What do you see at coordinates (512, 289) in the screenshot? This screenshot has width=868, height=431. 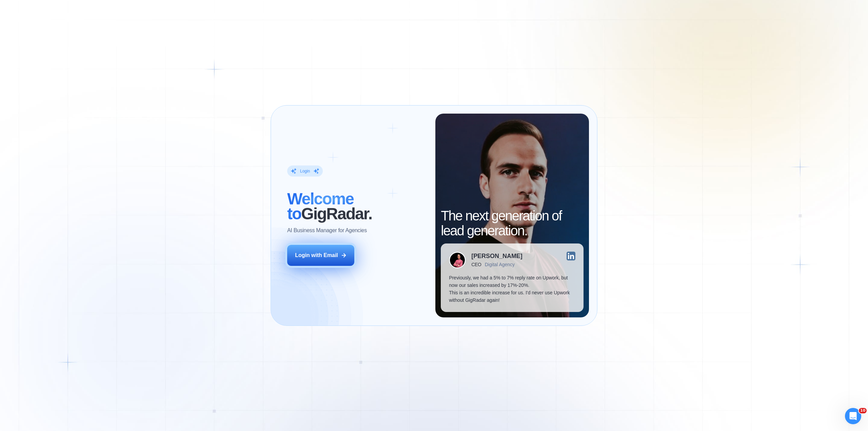 I see `p: Previously, we had a 5% to 7% reply rate on Upwork, but now our sales increased by 17%-20%. This ...` at bounding box center [512, 289].